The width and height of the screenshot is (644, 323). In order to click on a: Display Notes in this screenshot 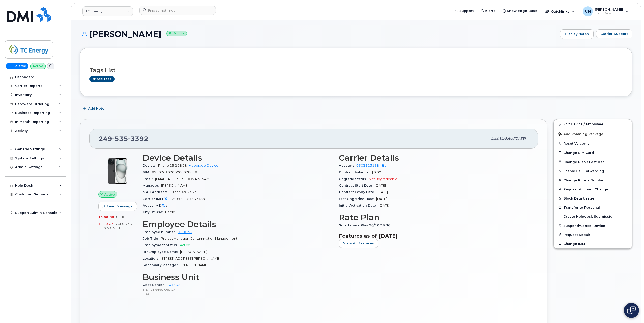, I will do `click(577, 34)`.